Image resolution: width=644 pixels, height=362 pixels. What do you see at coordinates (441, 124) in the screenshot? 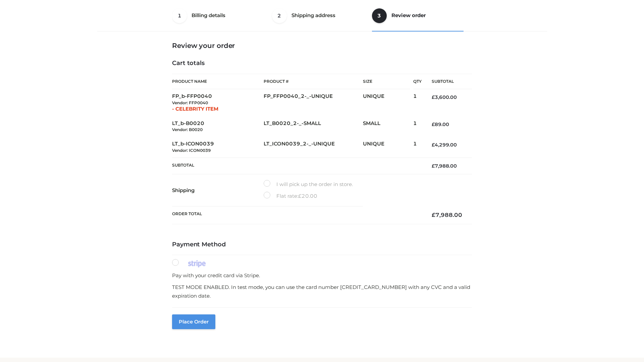
I see `bdi: 89.00` at bounding box center [441, 124].